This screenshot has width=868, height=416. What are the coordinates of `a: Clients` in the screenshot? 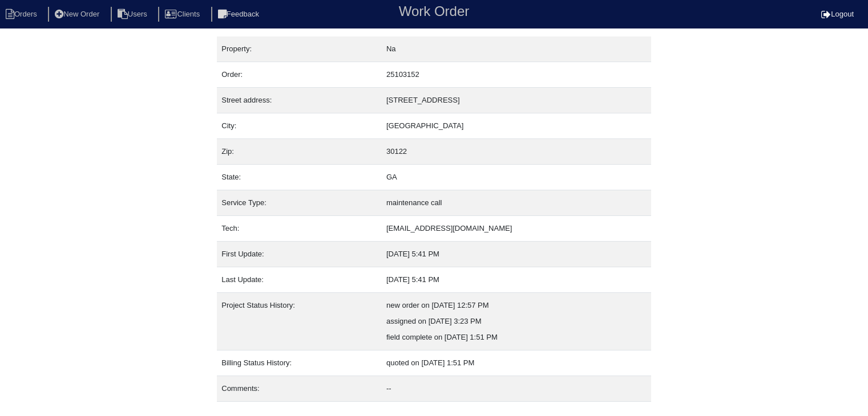 It's located at (183, 14).